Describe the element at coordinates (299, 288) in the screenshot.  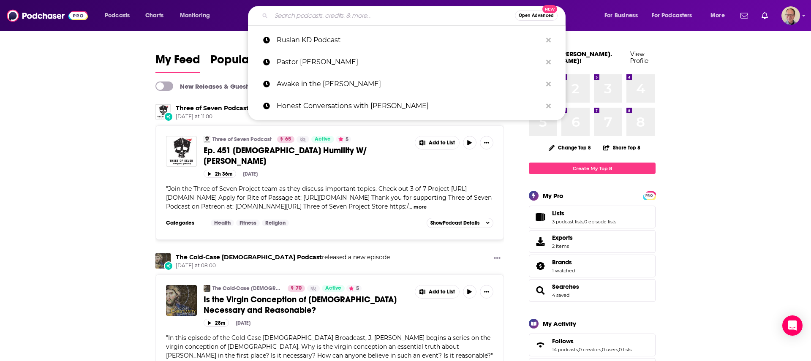
I see `span: 70` at that location.